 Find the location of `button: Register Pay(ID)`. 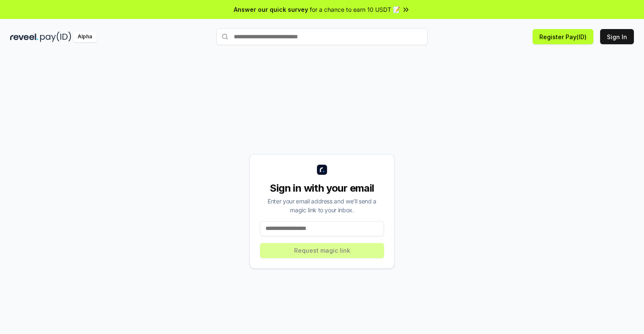

button: Register Pay(ID) is located at coordinates (563, 36).